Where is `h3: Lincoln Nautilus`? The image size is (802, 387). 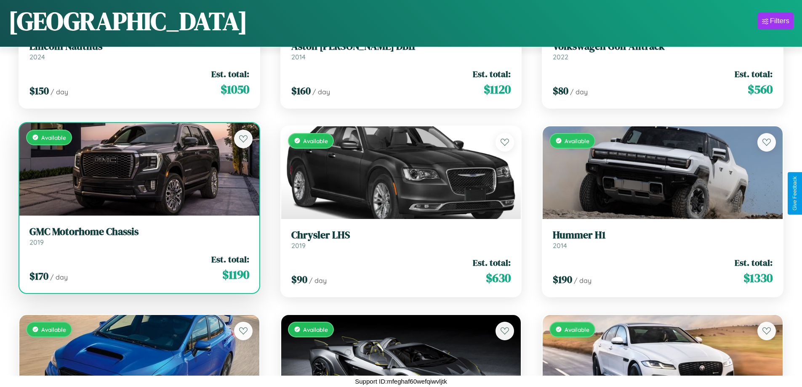
h3: Lincoln Nautilus is located at coordinates (139, 46).